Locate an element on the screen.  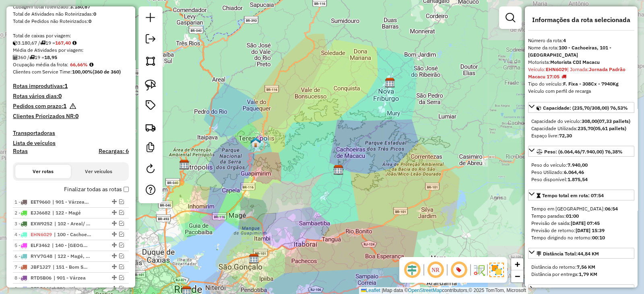
strong: 72,30 is located at coordinates (566, 135).